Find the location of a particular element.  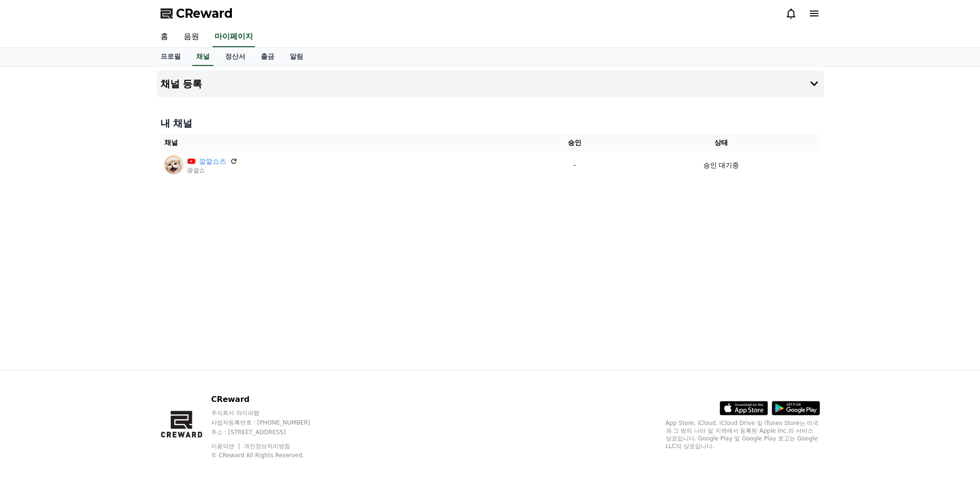

a: 음원 is located at coordinates (191, 37).